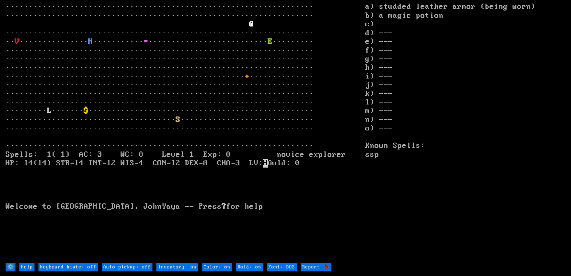  I want to click on font: L, so click(49, 111).